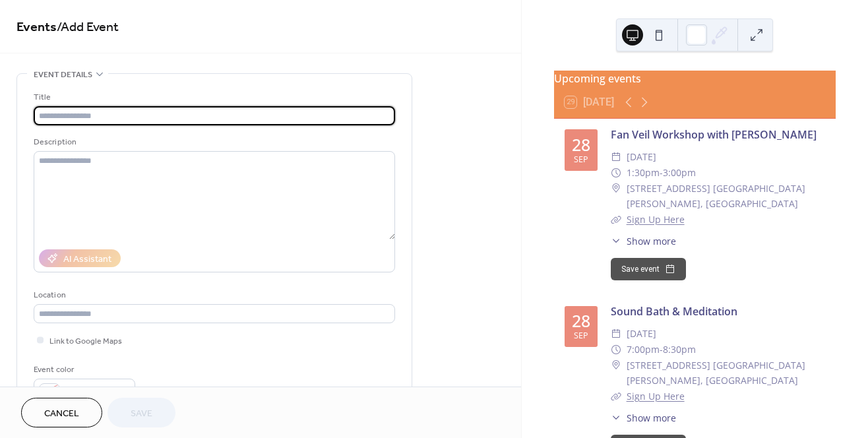 This screenshot has width=868, height=438. I want to click on span: Cancel, so click(61, 414).